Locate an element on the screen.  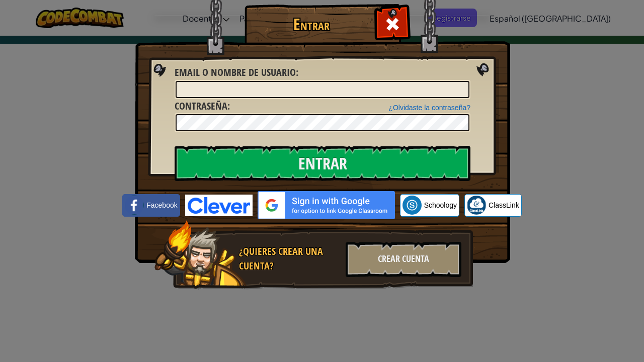
img: facebook_small.png is located at coordinates (134, 205).